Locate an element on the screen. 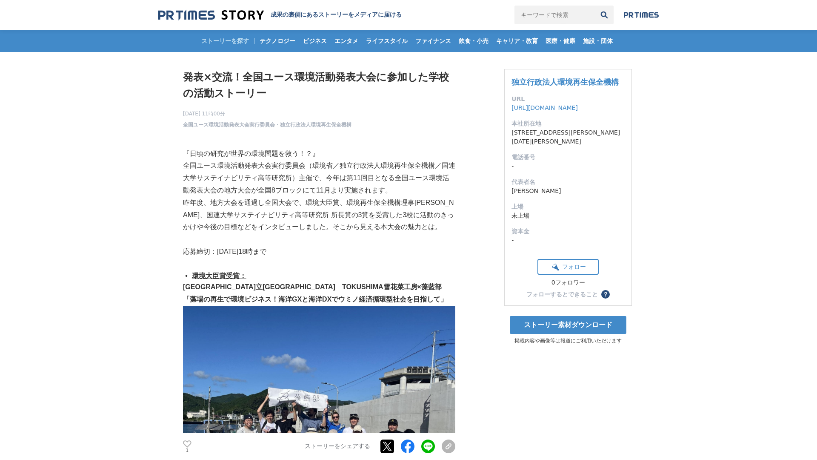  span: ビジネス is located at coordinates (315, 41).